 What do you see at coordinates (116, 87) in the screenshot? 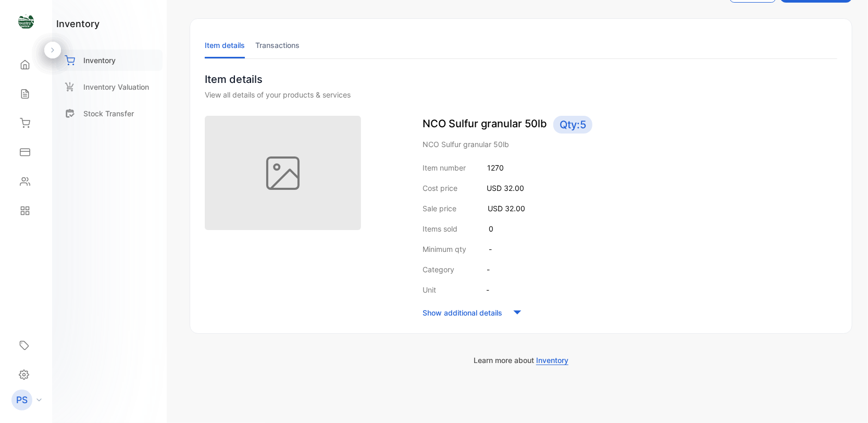
I see `p: Inventory Valuation` at bounding box center [116, 87].